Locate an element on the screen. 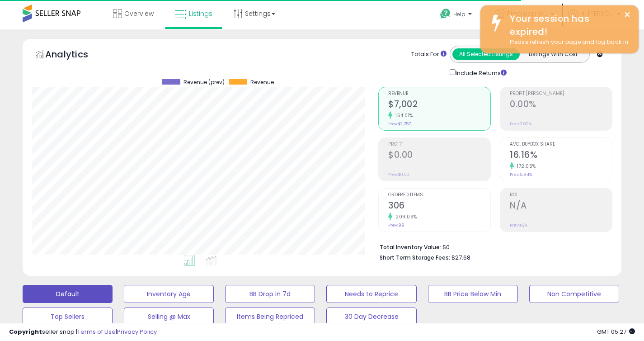 The image size is (644, 341). div: Please refresh your page and log back in is located at coordinates (568, 42).